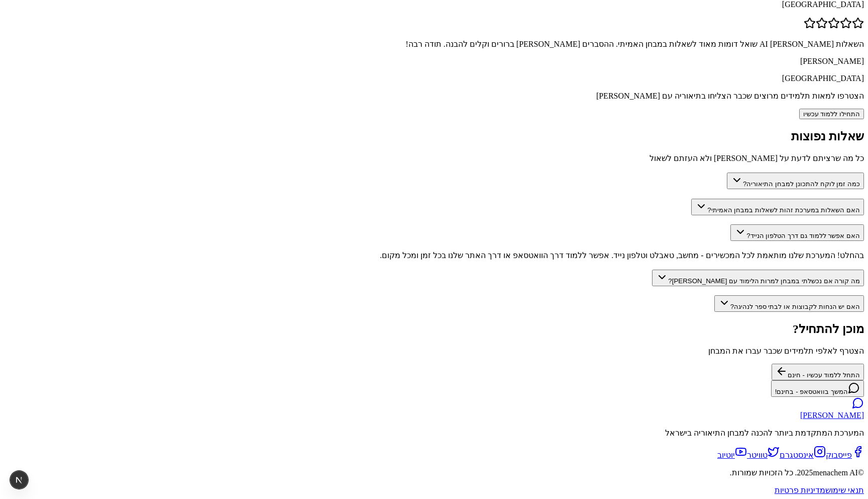 Image resolution: width=868 pixels, height=499 pixels. I want to click on div: האם אפשר ללמוד גם דרך הטלפון הנייד?, so click(434, 255).